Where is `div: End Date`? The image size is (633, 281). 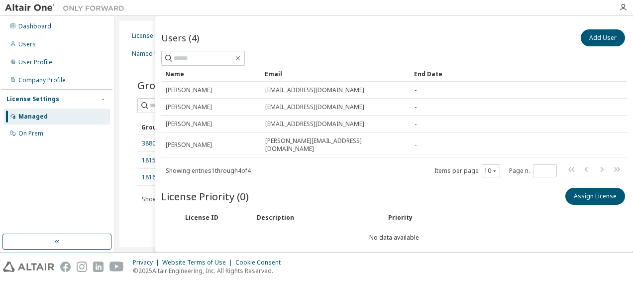
div: End Date is located at coordinates (502, 74).